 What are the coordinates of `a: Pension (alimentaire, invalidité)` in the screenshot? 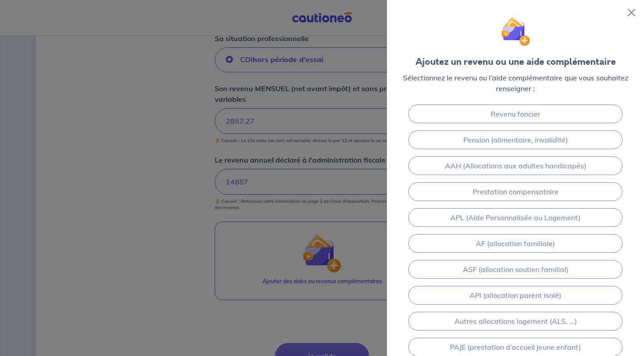 It's located at (515, 140).